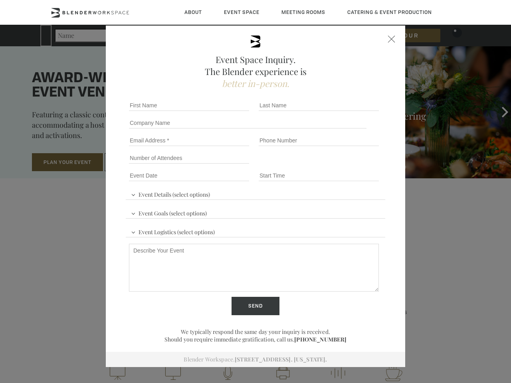 The height and width of the screenshot is (383, 511). What do you see at coordinates (255, 71) in the screenshot?
I see `h2: Event Space Inquiry. The Blender experience is` at bounding box center [255, 71].